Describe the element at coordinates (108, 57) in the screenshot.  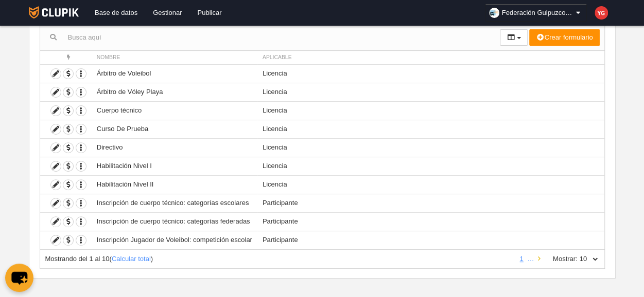
I see `span: Nombre` at that location.